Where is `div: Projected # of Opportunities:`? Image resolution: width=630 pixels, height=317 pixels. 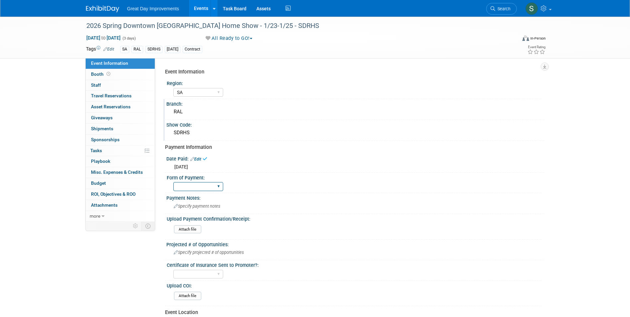
div: Projected # of Opportunities: is located at coordinates (355, 243).